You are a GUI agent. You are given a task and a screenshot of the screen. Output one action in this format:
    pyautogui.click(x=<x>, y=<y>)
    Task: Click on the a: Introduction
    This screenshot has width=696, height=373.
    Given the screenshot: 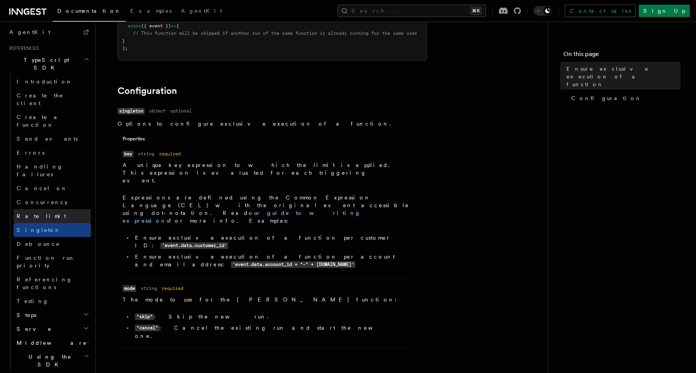 What is the action you would take?
    pyautogui.click(x=52, y=82)
    